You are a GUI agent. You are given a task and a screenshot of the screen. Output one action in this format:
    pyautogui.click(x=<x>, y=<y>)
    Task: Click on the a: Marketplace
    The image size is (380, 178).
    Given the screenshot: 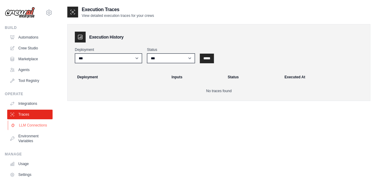 What is the action you would take?
    pyautogui.click(x=30, y=59)
    